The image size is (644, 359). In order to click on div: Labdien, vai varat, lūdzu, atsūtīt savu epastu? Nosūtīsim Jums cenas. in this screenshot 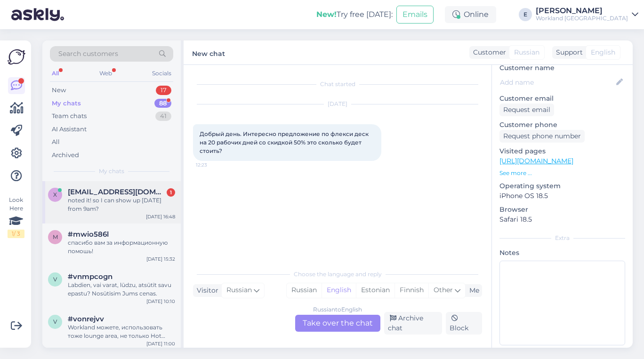, I will do `click(121, 289)`.